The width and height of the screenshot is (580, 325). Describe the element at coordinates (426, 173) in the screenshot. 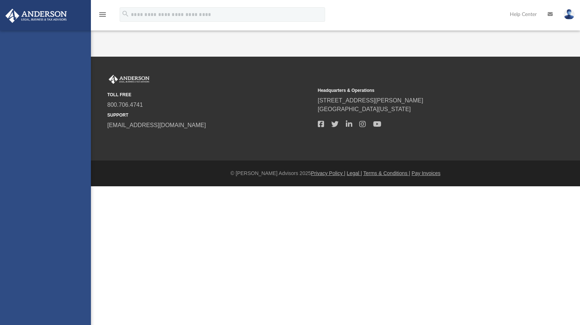

I see `a: Pay Invoices` at that location.